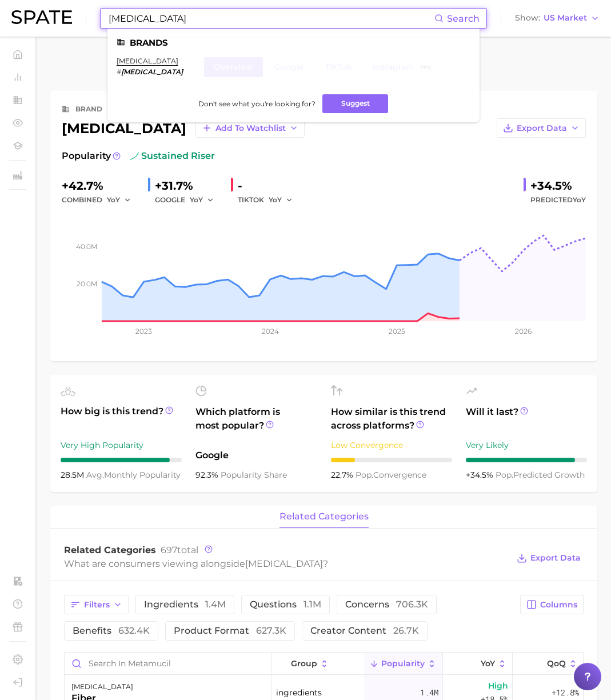 This screenshot has width=611, height=700. I want to click on span: High, so click(499, 686).